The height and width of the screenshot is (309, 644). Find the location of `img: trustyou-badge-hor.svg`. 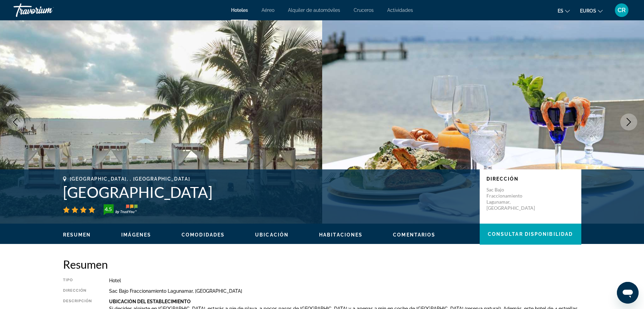

img: trustyou-badge-hor.svg is located at coordinates (120, 210).